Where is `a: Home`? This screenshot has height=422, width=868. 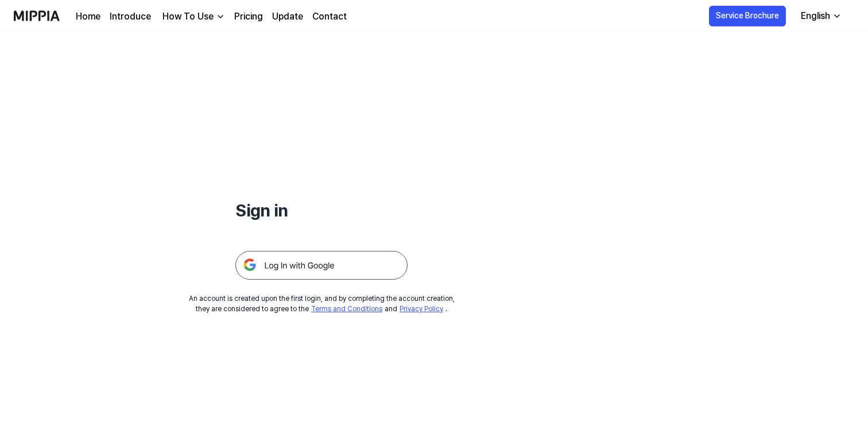
a: Home is located at coordinates (88, 16).